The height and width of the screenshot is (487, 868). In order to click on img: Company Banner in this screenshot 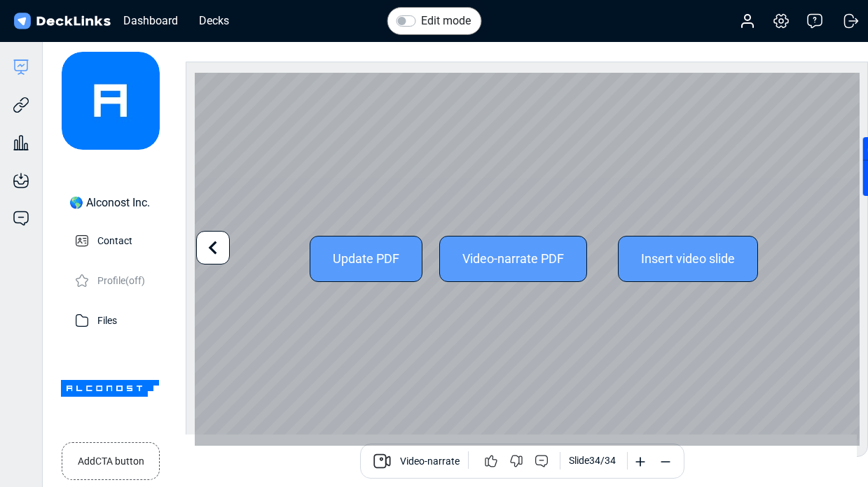, I will do `click(110, 388)`.